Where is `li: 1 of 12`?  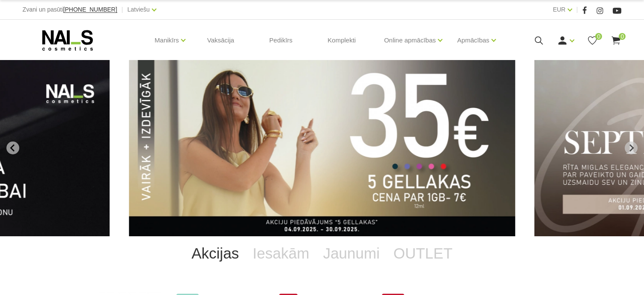 li: 1 of 12 is located at coordinates (322, 148).